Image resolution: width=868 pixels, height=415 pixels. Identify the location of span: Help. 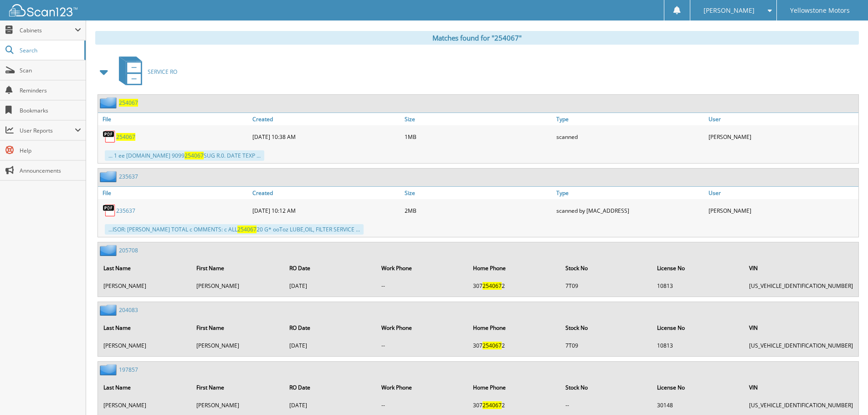
(50, 150).